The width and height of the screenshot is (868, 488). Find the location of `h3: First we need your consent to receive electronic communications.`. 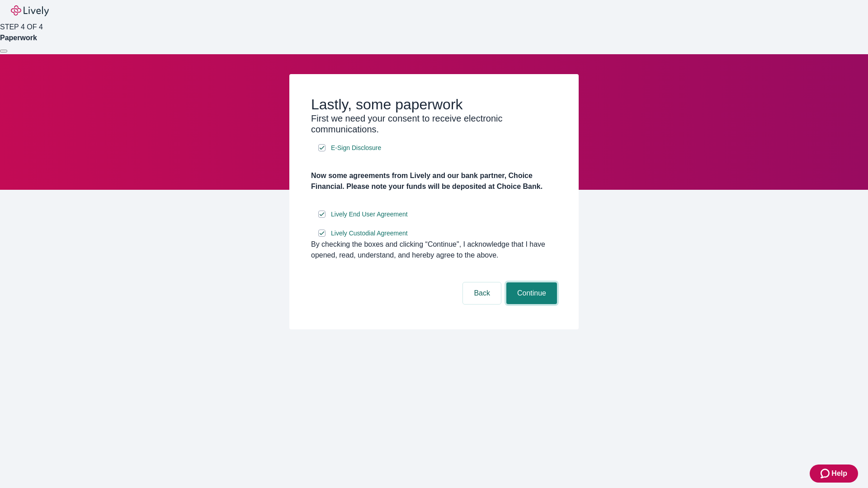

h3: First we need your consent to receive electronic communications. is located at coordinates (434, 124).